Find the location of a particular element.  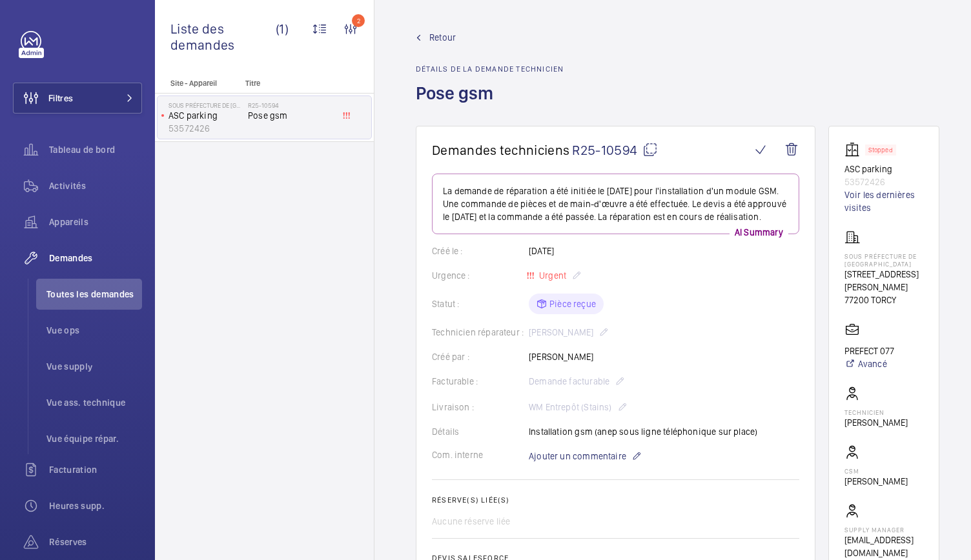

h2: Détails de la demande technicien is located at coordinates (489, 69).